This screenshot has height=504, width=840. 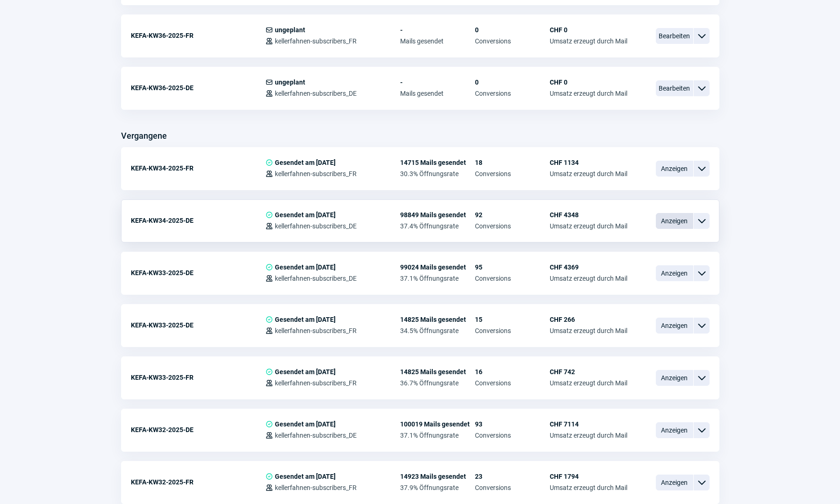 What do you see at coordinates (199, 378) in the screenshot?
I see `div: KEFA-KW33-2025-FR` at bounding box center [199, 378].